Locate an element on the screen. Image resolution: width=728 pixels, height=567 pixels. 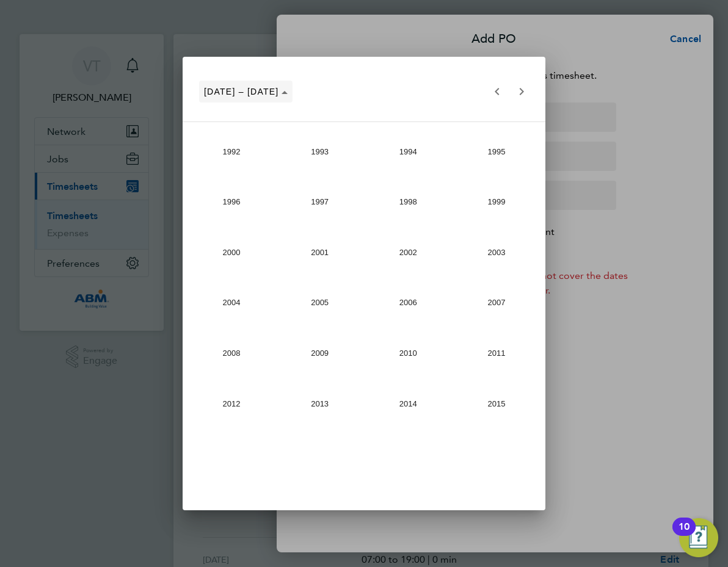
button: 1992 is located at coordinates (231, 152).